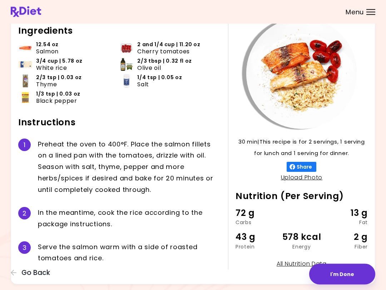 The height and width of the screenshot is (290, 386). I want to click on div: 72 g, so click(257, 213).